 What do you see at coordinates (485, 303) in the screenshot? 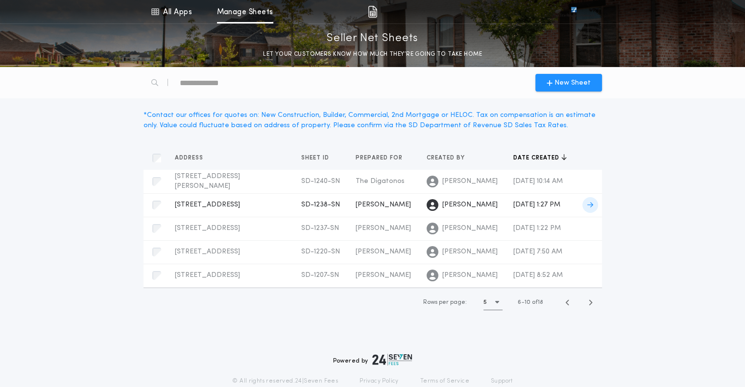
I see `h1: 5` at bounding box center [485, 303].